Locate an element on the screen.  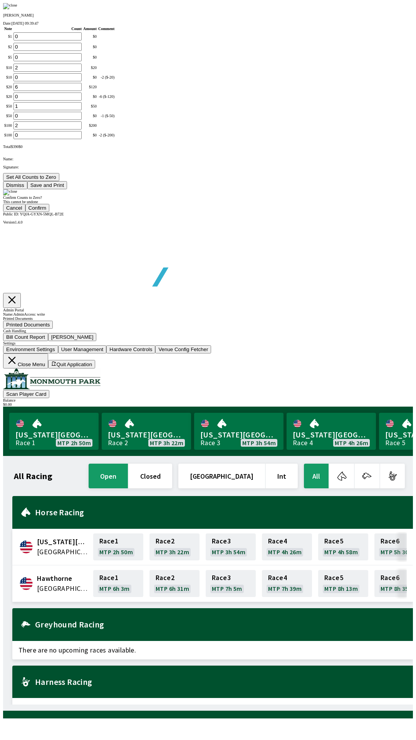
button: open is located at coordinates (108, 476).